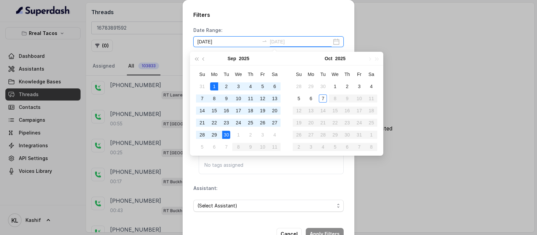  What do you see at coordinates (226, 123) in the screenshot?
I see `td: 2025-09-23` at bounding box center [226, 123].